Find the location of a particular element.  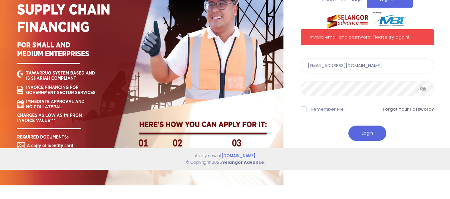

input: E-Mail Address is located at coordinates (367, 66).